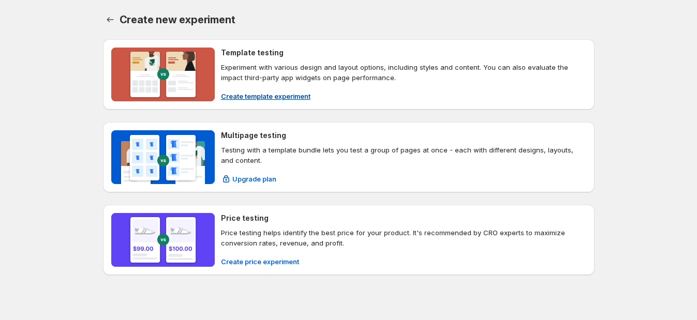 Image resolution: width=697 pixels, height=320 pixels. I want to click on h4: Price testing, so click(245, 218).